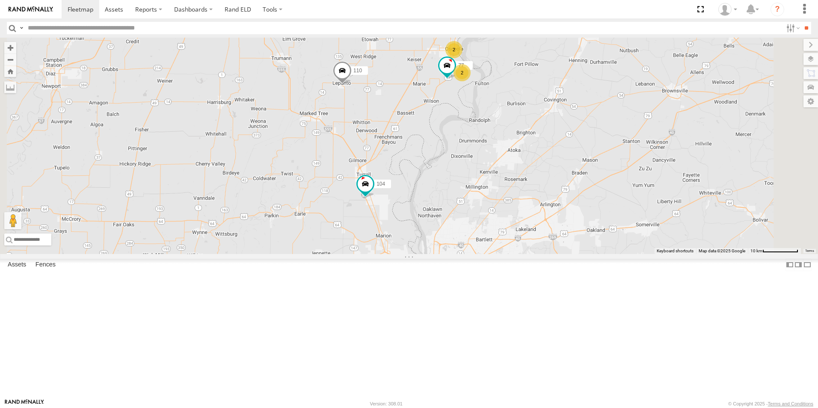 The width and height of the screenshot is (818, 408). I want to click on button: Zoom out, so click(10, 59).